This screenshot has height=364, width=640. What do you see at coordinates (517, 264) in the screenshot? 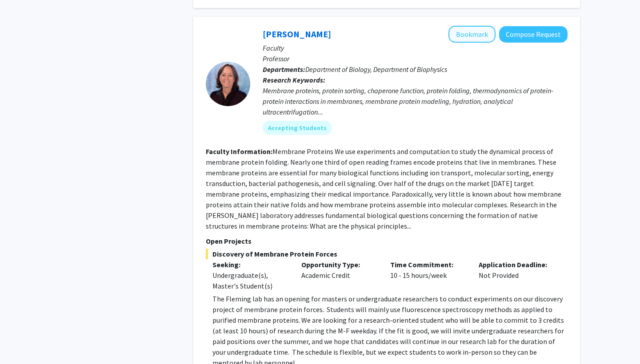
I see `p: Application Deadline:` at bounding box center [517, 264].